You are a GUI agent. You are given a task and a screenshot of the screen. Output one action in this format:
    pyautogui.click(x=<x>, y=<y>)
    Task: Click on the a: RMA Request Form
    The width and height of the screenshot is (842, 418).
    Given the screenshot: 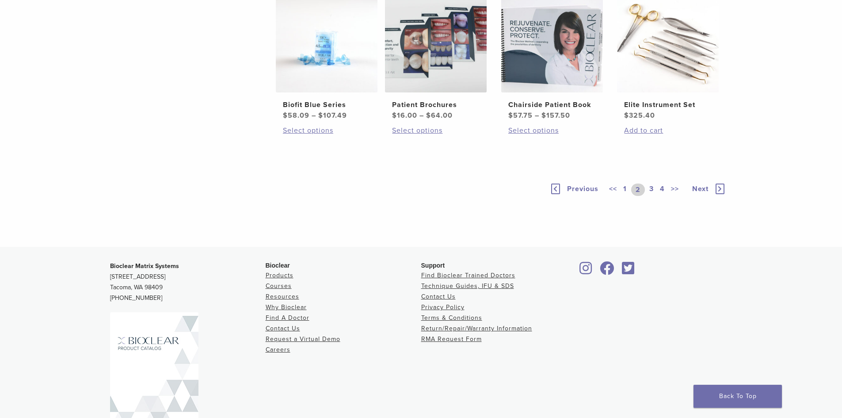 What is the action you would take?
    pyautogui.click(x=452, y=339)
    